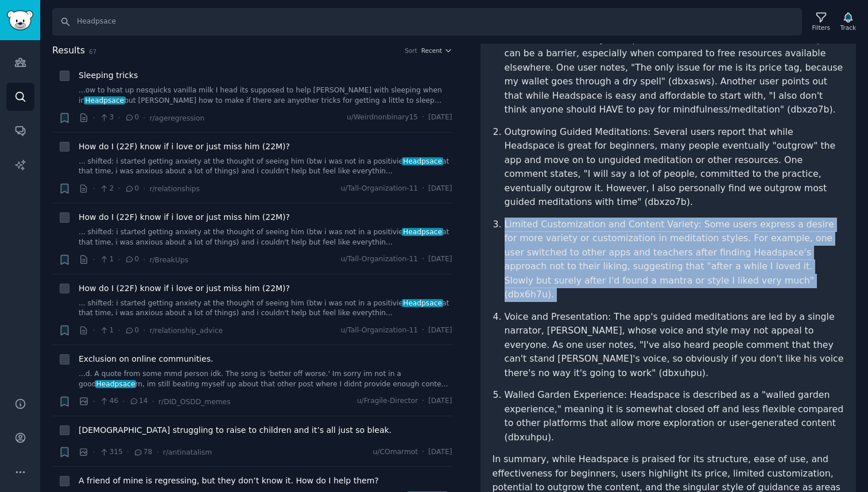 The height and width of the screenshot is (492, 868). Describe the element at coordinates (427, 22) in the screenshot. I see `input: Search Keyword` at that location.